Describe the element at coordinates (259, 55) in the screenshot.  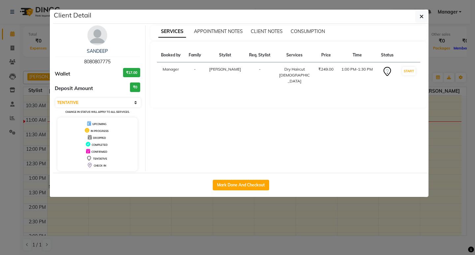
I see `th: Req. Stylist` at that location.